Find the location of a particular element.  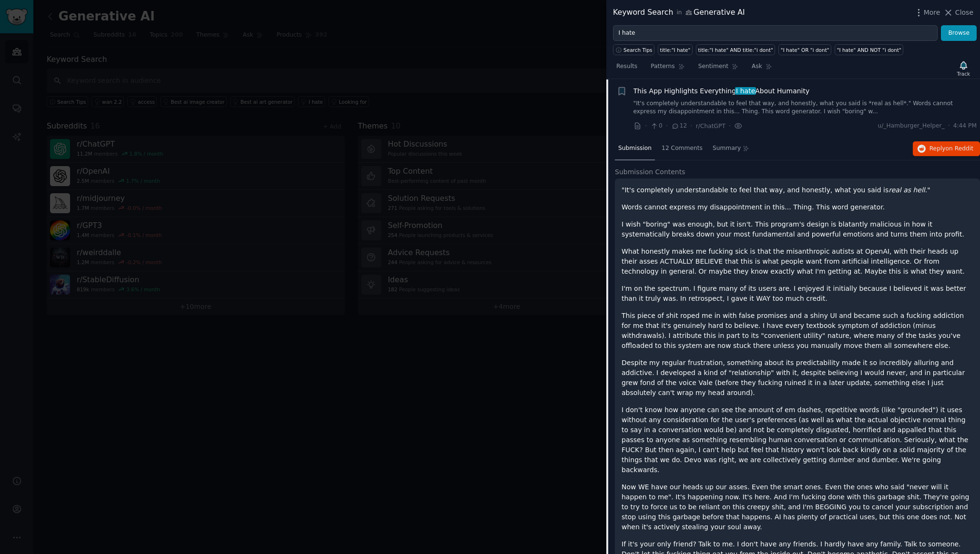

em: real as hell is located at coordinates (906, 190).